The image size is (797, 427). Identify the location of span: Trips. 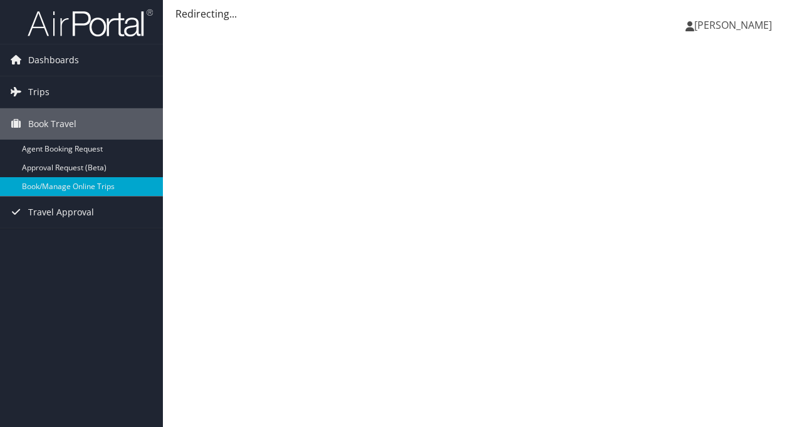
(39, 92).